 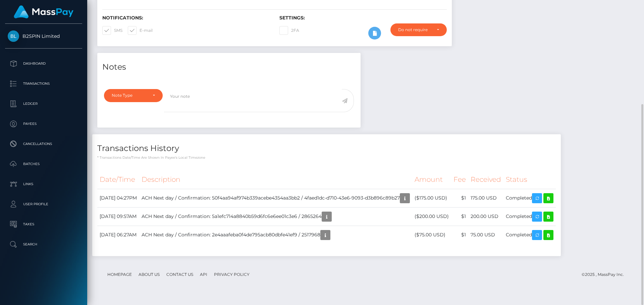 I want to click on td: 75.00 USD, so click(x=486, y=235).